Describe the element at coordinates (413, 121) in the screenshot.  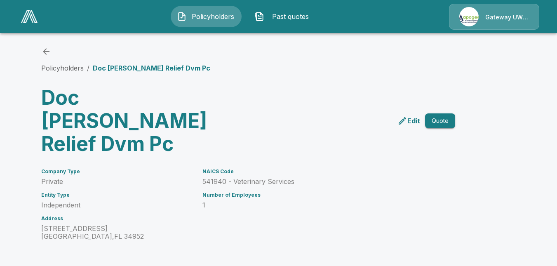
I see `p: Edit` at that location.